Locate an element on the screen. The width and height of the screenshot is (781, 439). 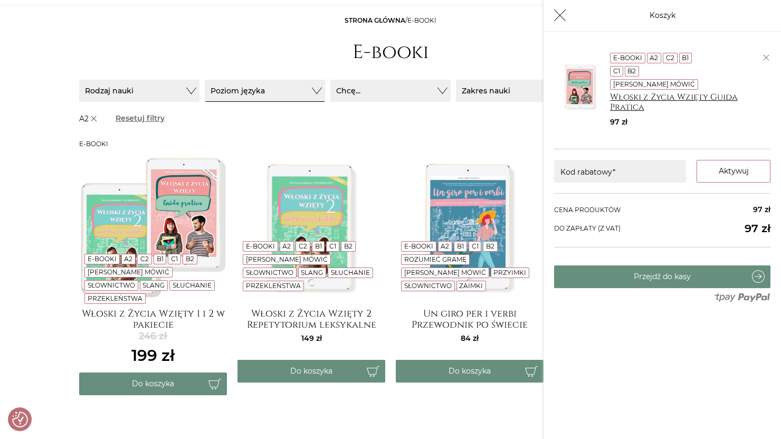
h4: Włoski z Życia Wzięty 1 i 2 w pakiecie is located at coordinates (153, 319).